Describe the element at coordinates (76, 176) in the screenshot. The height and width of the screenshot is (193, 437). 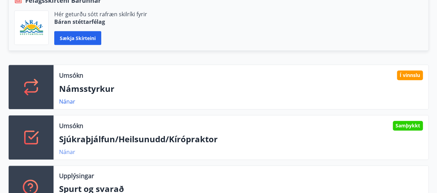
I see `p: Upplýsingar` at that location.